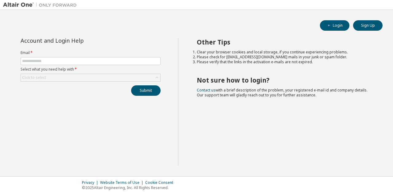 This screenshot has height=194, width=393. Describe the element at coordinates (76, 41) in the screenshot. I see `div: Account and Login Help` at that location.